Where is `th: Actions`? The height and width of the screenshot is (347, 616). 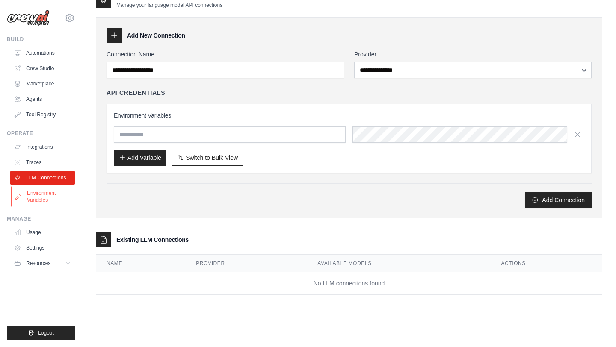
th: Actions is located at coordinates (546, 263).